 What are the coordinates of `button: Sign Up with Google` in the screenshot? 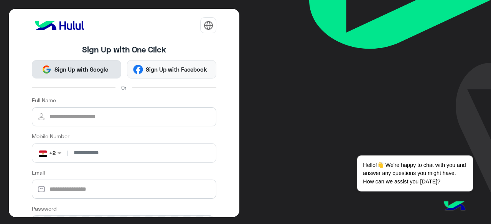 It's located at (76, 69).